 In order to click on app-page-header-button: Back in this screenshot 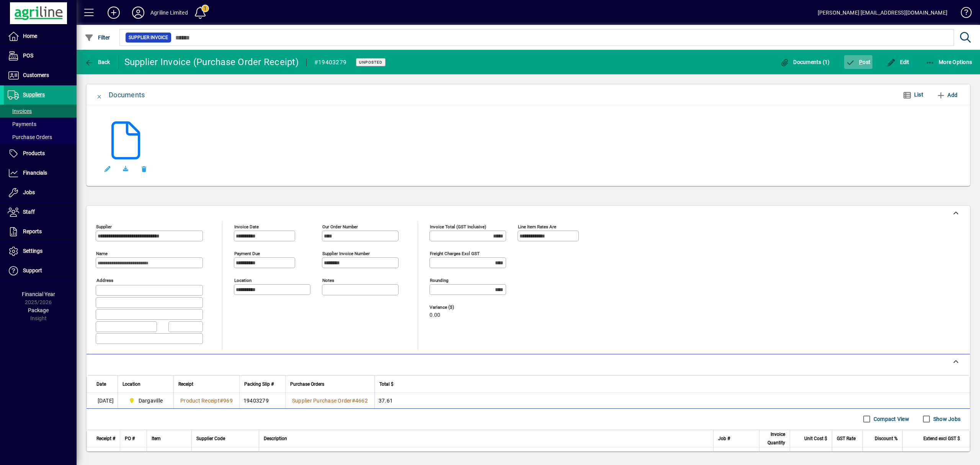, I will do `click(97, 62)`.